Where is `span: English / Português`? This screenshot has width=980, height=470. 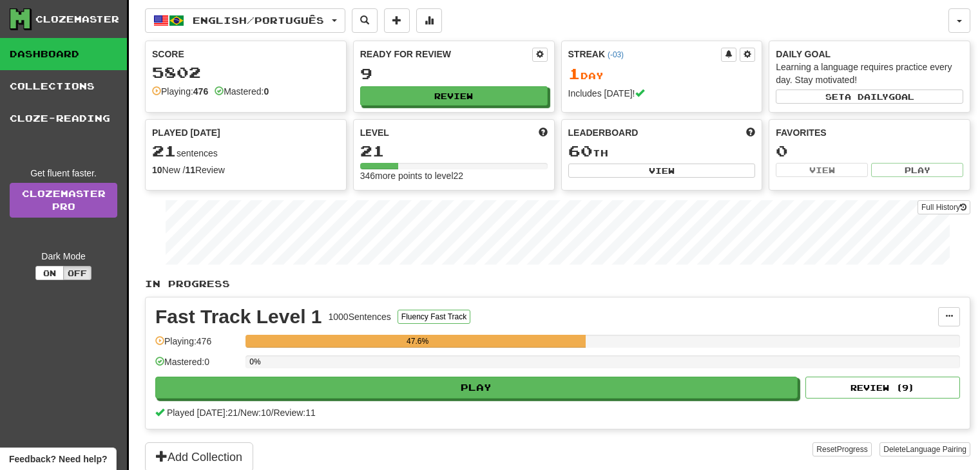 span: English / Português is located at coordinates (258, 20).